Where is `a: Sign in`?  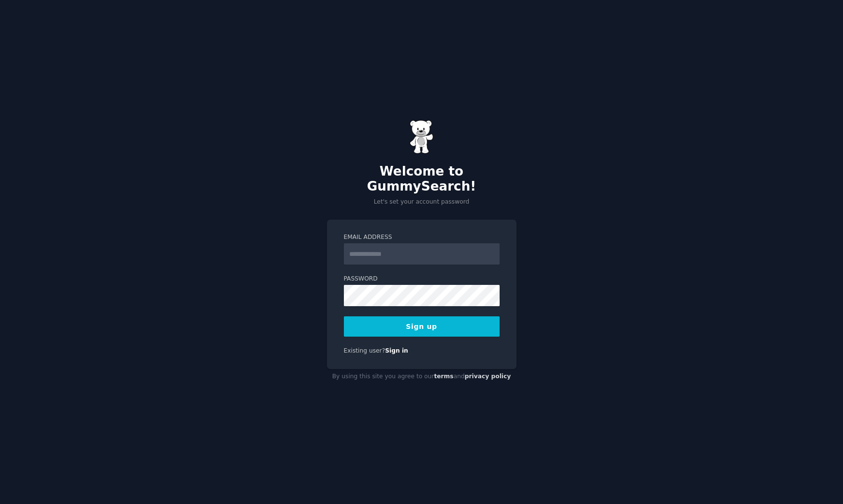
a: Sign in is located at coordinates (397, 351).